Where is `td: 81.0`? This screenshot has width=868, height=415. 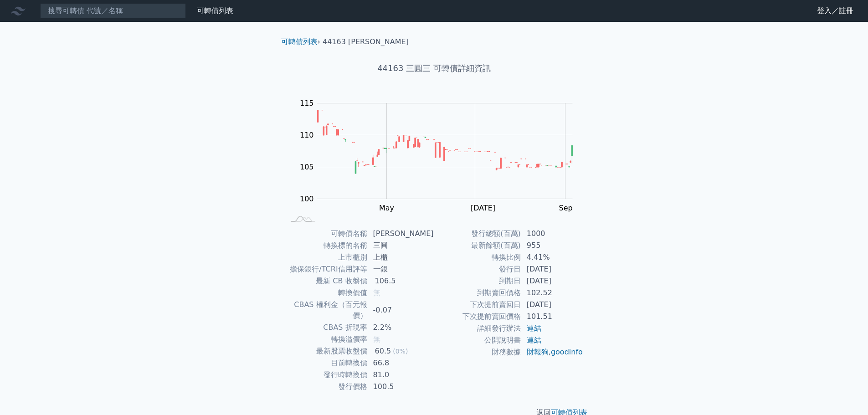 td: 81.0 is located at coordinates (401, 375).